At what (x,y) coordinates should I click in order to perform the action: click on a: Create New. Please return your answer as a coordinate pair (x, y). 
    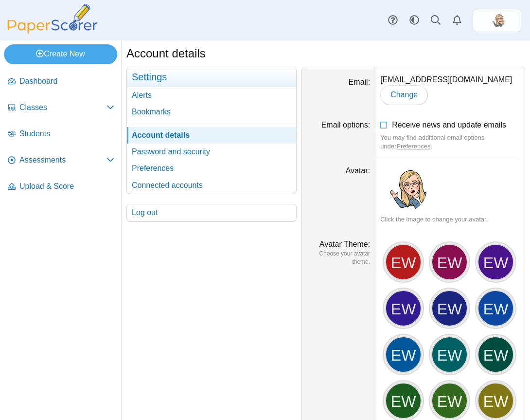
    Looking at the image, I should click on (60, 54).